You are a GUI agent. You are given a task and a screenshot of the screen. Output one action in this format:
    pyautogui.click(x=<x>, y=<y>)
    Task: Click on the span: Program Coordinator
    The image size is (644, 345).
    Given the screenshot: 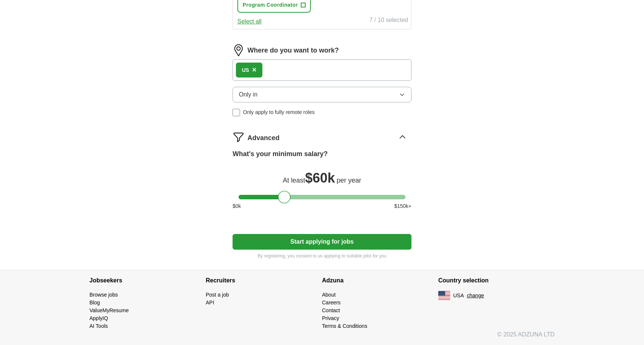 What is the action you would take?
    pyautogui.click(x=270, y=5)
    